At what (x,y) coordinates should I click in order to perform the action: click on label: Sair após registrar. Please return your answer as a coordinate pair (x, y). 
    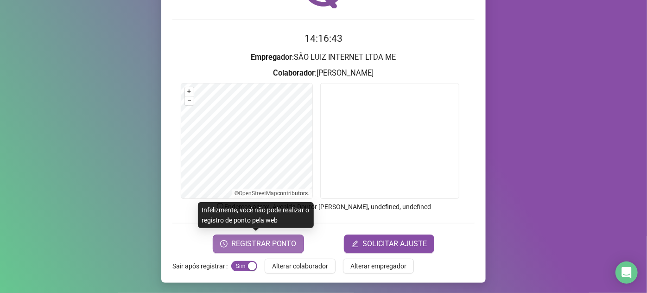
    Looking at the image, I should click on (202, 266).